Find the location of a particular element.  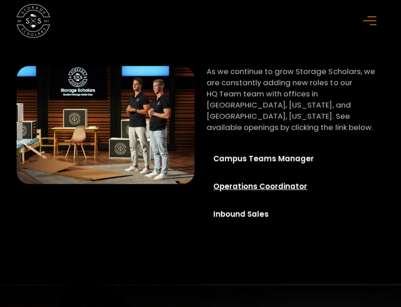

a: Inbound Sales is located at coordinates (273, 214).